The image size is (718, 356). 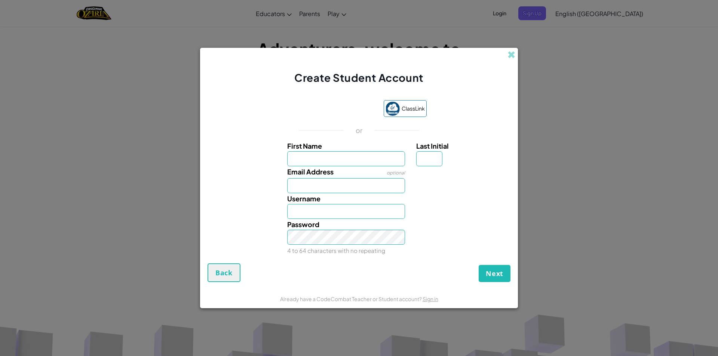 What do you see at coordinates (413, 108) in the screenshot?
I see `span: ClassLink` at bounding box center [413, 108].